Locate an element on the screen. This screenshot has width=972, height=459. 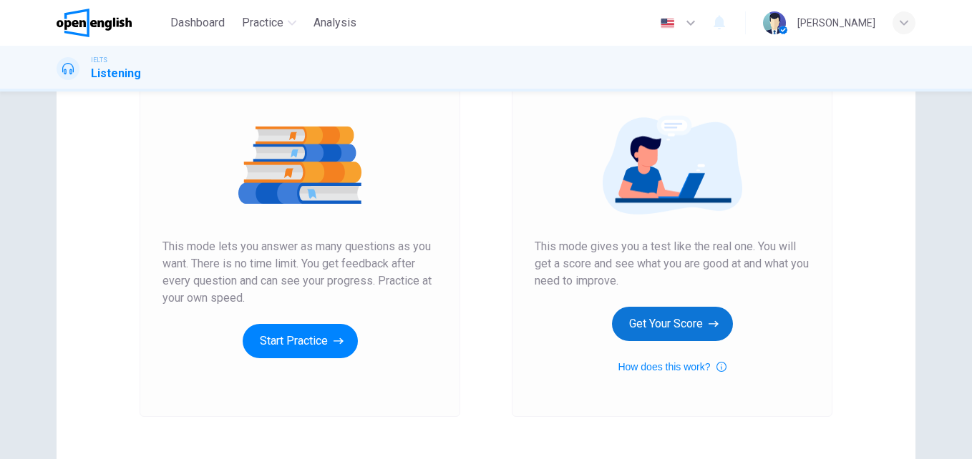
span: This mode lets you answer as many questions as you want. There is no time limit. You get feedback... is located at coordinates (300, 273).